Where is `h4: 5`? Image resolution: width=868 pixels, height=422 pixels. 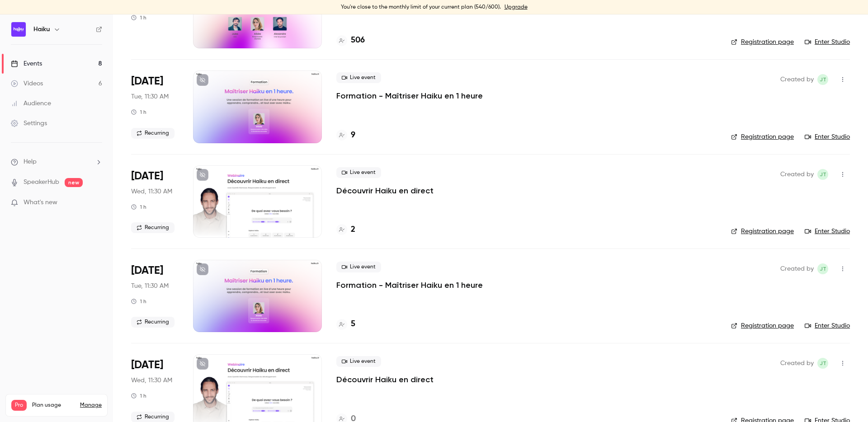
h4: 5 is located at coordinates (353, 324).